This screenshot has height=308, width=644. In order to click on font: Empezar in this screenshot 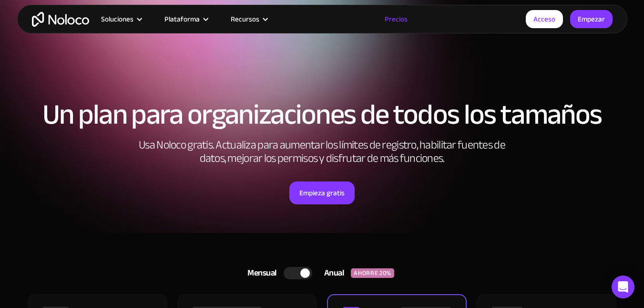, I will do `click(591, 19)`.